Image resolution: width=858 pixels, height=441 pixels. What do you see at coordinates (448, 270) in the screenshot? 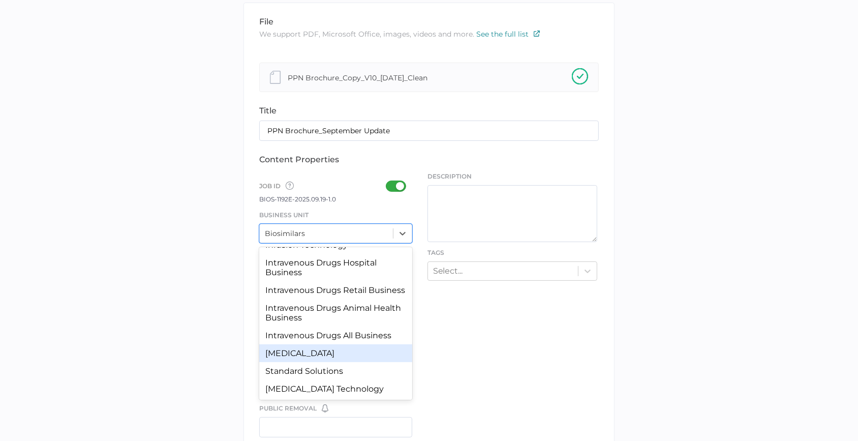
I see `div: Select...` at bounding box center [448, 270].